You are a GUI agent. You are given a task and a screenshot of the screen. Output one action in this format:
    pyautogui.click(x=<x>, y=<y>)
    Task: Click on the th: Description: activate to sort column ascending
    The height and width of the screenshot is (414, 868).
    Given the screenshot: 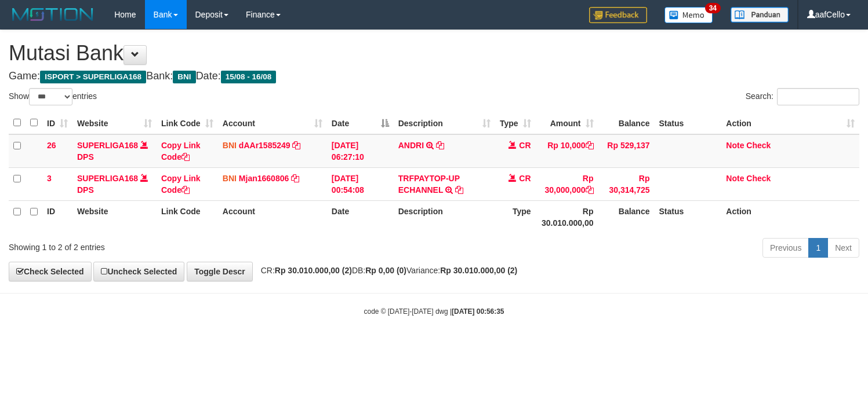 What is the action you would take?
    pyautogui.click(x=444, y=123)
    